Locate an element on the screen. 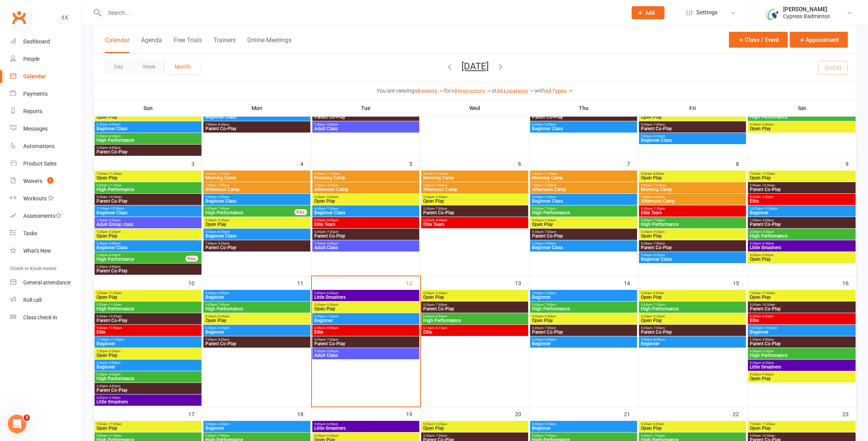  input: Search... is located at coordinates (362, 13).